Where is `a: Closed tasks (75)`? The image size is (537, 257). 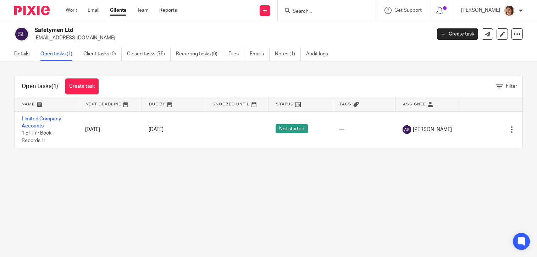
a: Closed tasks (75) is located at coordinates (149, 54).